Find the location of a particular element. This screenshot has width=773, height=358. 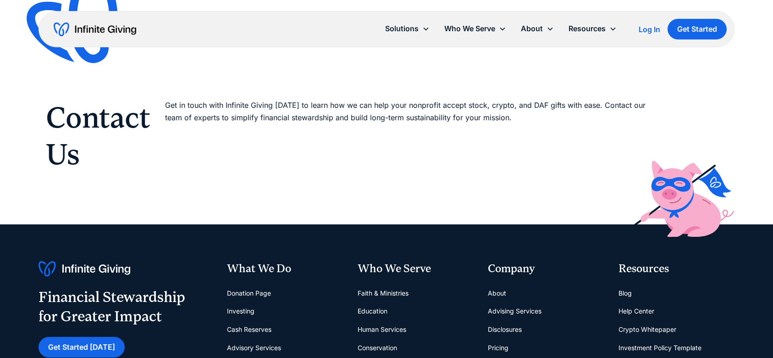

a: Cash Reserves is located at coordinates (249, 329).